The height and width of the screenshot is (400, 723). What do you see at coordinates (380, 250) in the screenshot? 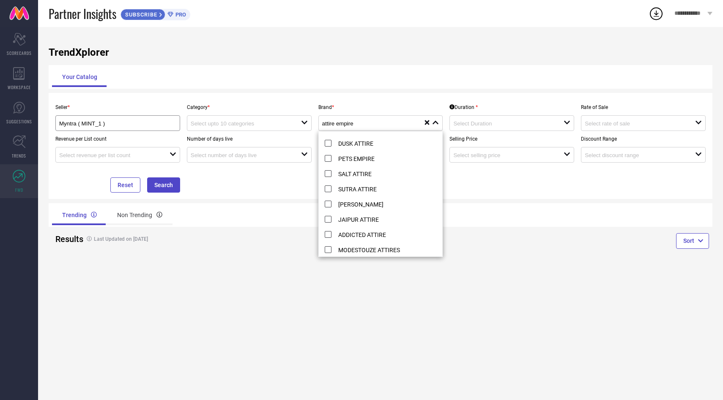
I see `li: MODESTOUZE ATTIRES` at bounding box center [380, 250].